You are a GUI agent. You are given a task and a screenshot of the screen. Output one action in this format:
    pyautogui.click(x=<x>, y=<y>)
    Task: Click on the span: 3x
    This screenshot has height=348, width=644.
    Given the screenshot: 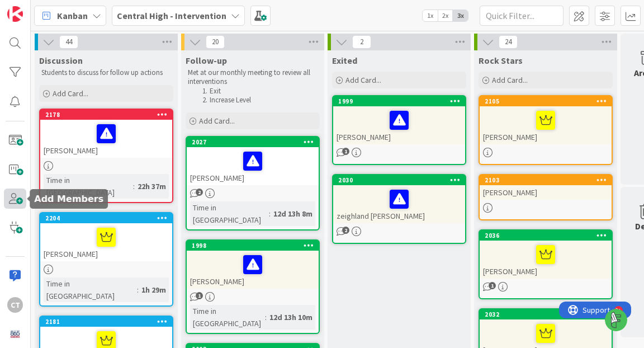 What is the action you would take?
    pyautogui.click(x=460, y=16)
    